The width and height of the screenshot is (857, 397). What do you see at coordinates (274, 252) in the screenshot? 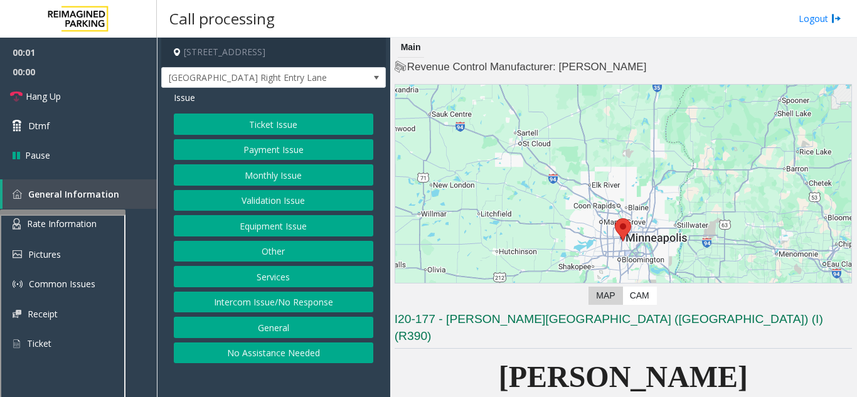
I see `button: Other` at bounding box center [274, 252].